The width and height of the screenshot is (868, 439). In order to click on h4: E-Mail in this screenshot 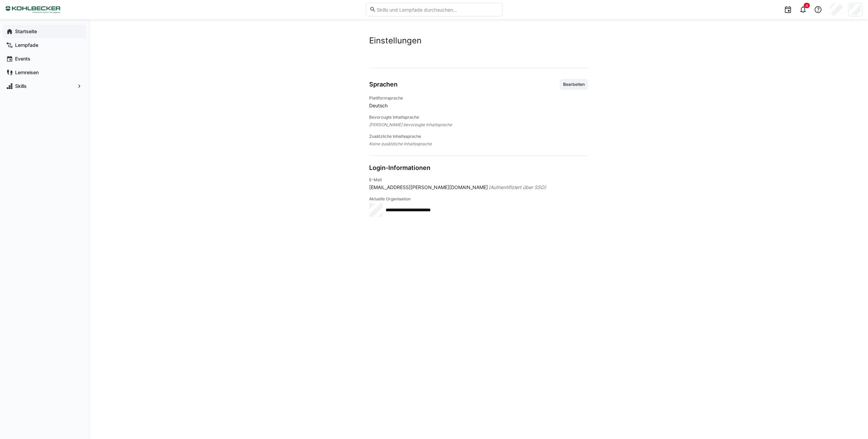, I will do `click(478, 180)`.